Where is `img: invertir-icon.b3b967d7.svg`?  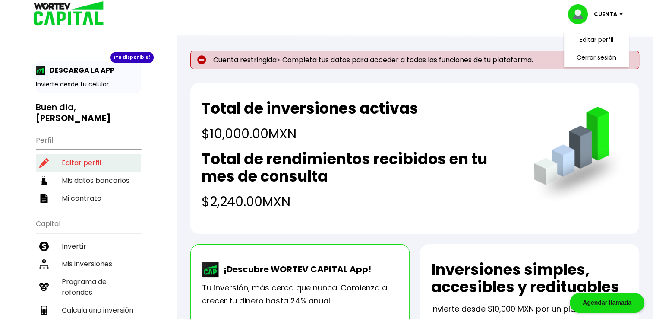 img: invertir-icon.b3b967d7.svg is located at coordinates (44, 246).